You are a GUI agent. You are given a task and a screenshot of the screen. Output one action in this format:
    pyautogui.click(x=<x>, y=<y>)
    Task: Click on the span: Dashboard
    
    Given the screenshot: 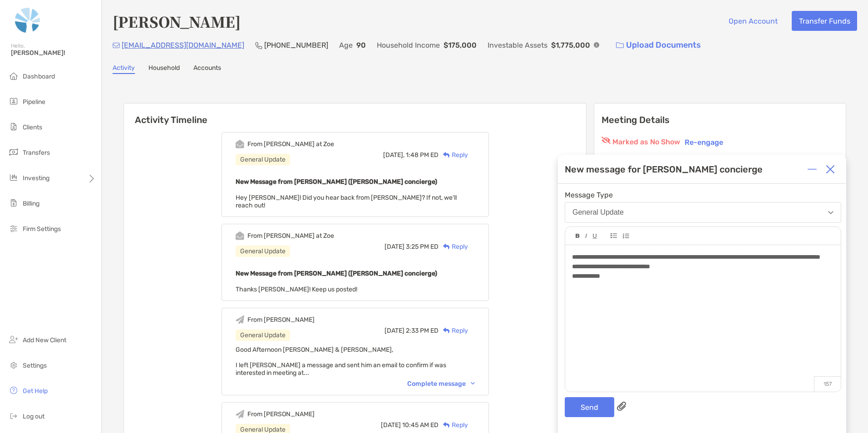 What is the action you would take?
    pyautogui.click(x=39, y=76)
    